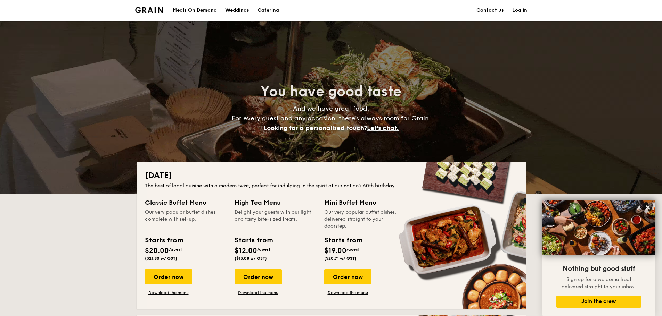  What do you see at coordinates (185, 219) in the screenshot?
I see `div: Our very popular buffet dishes, complete with set-up.` at bounding box center [185, 219].